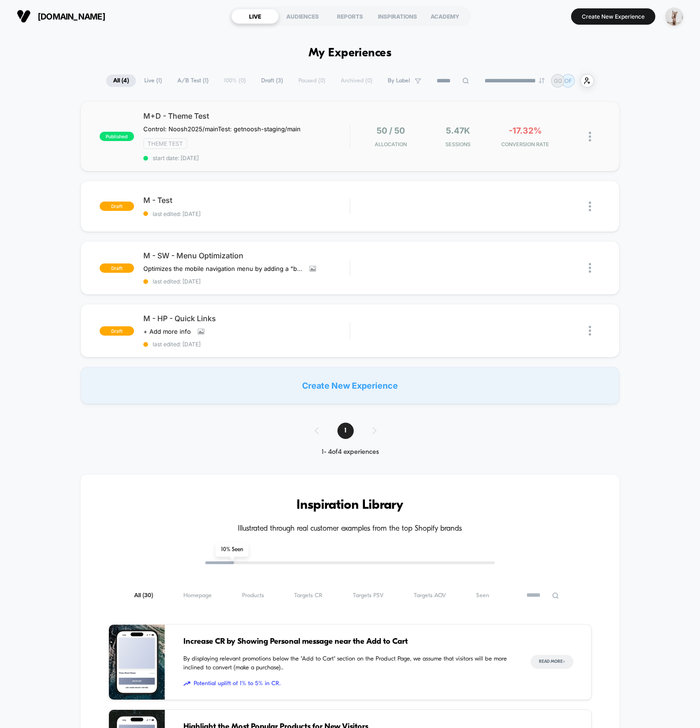 Image resolution: width=700 pixels, height=728 pixels. Describe the element at coordinates (302, 16) in the screenshot. I see `div: AUDIENCES` at that location.